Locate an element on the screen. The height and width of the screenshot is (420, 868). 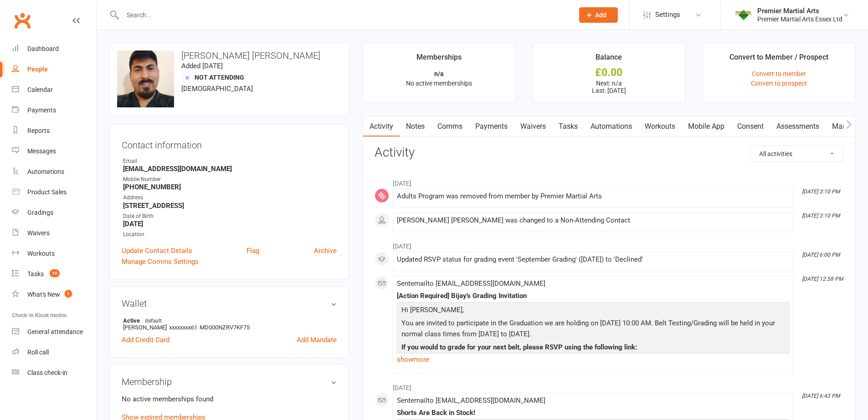
a: General attendance kiosk mode is located at coordinates (54, 332).